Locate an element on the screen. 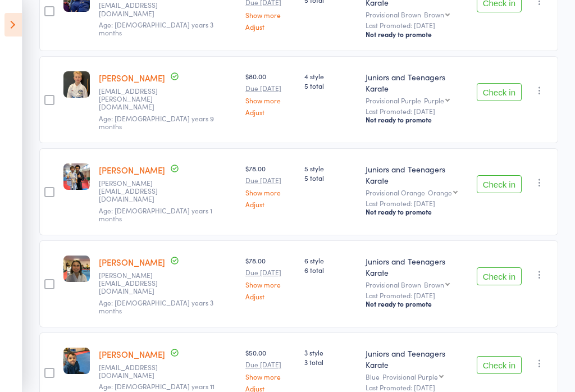 Image resolution: width=575 pixels, height=392 pixels. img: image1673978162.png is located at coordinates (76, 176).